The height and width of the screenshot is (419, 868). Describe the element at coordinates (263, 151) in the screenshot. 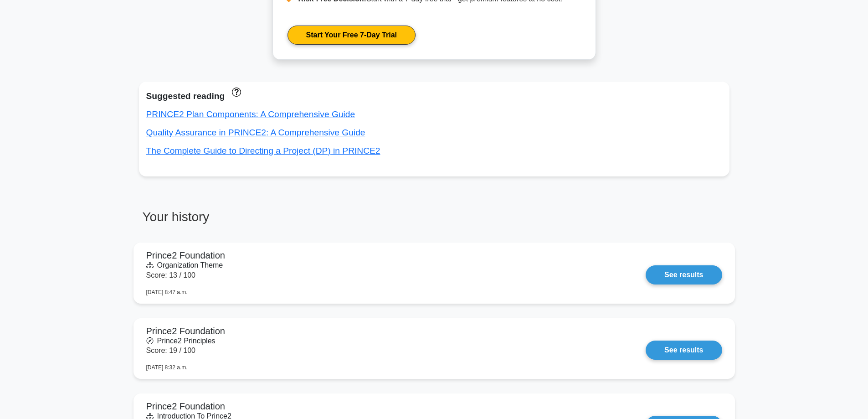

I see `a: The Complete Guide to Directing a Project (DP) in PRINCE2` at that location.